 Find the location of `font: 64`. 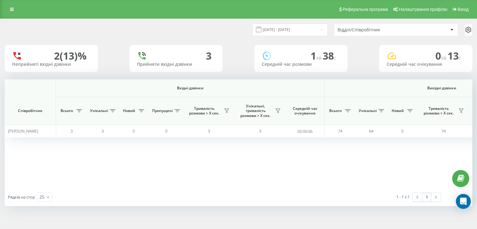

font: 64 is located at coordinates (371, 131).